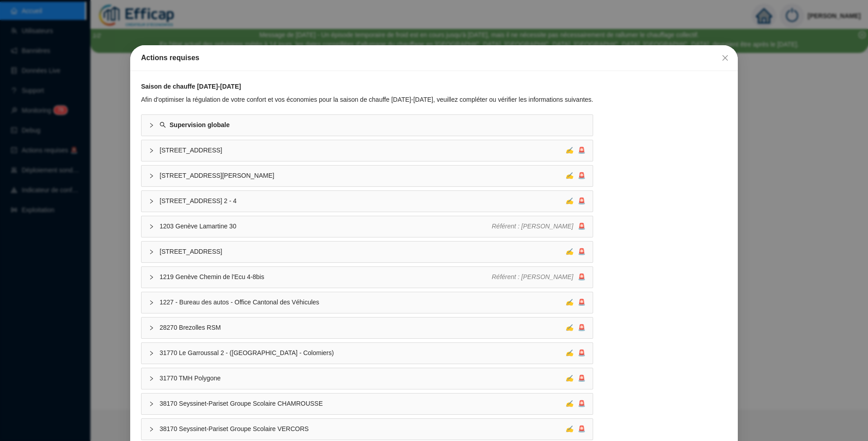  I want to click on div: 38170 Seyssinet-Pariset Groupe Scolaire CHAMROUSSE✍🚨, so click(367, 404).